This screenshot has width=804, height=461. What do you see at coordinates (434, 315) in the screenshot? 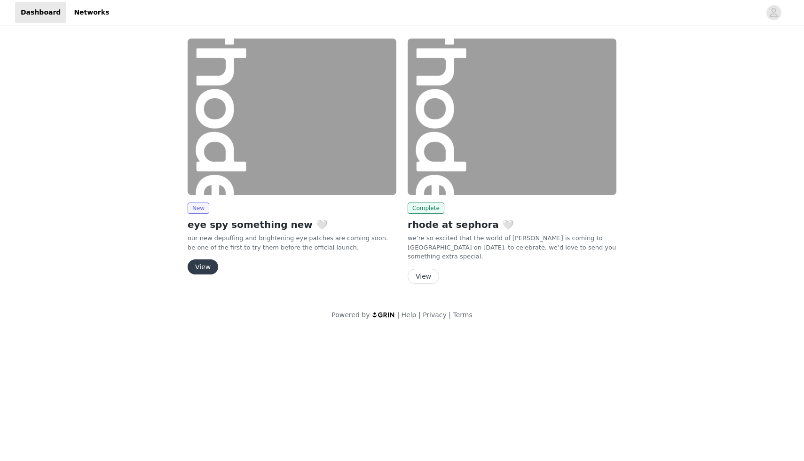
I see `a: Privacy` at bounding box center [434, 315].